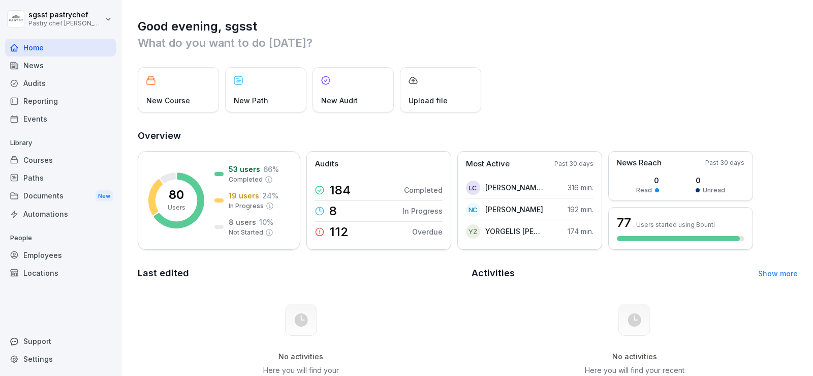 The height and width of the screenshot is (376, 813). I want to click on p: 10 %, so click(266, 222).